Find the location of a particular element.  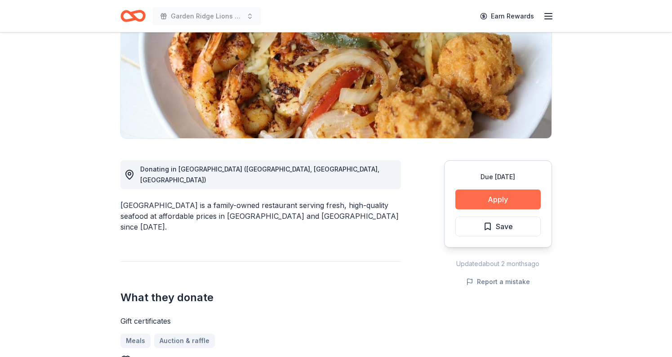

a: Auction & raffle is located at coordinates (184, 340).